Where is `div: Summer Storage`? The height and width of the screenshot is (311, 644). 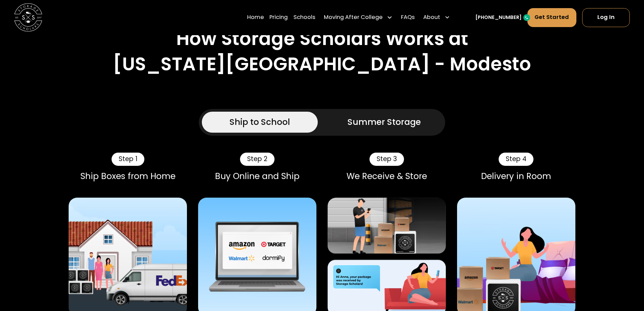 div: Summer Storage is located at coordinates (384, 122).